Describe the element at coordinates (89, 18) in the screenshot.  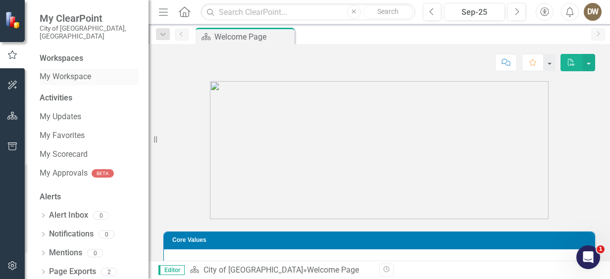
I see `span: My ClearPoint` at that location.